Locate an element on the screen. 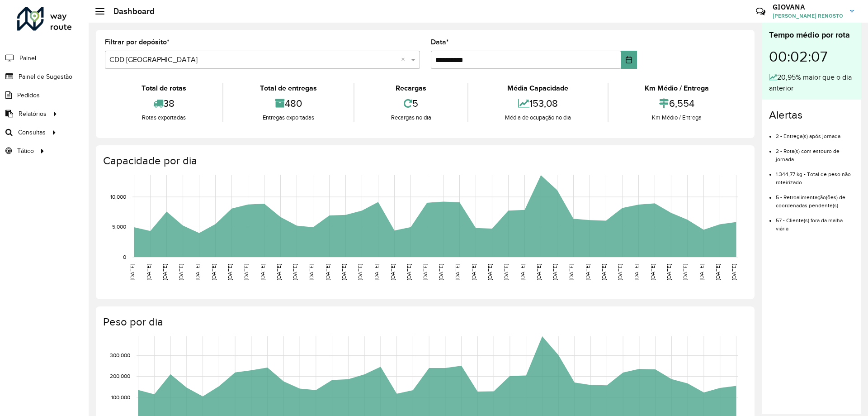 This screenshot has width=868, height=416. span: Tático is located at coordinates (25, 151).